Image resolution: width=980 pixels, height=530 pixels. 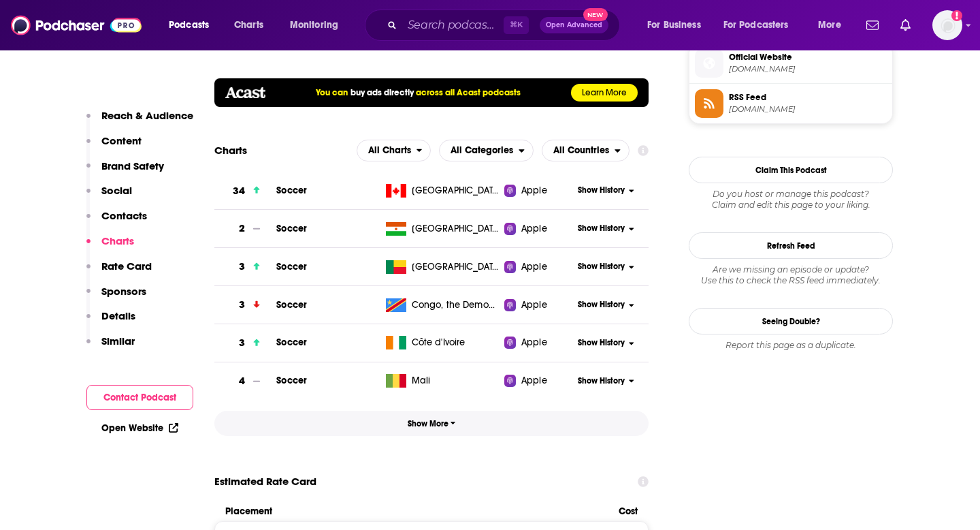 I want to click on p: Contacts, so click(x=124, y=215).